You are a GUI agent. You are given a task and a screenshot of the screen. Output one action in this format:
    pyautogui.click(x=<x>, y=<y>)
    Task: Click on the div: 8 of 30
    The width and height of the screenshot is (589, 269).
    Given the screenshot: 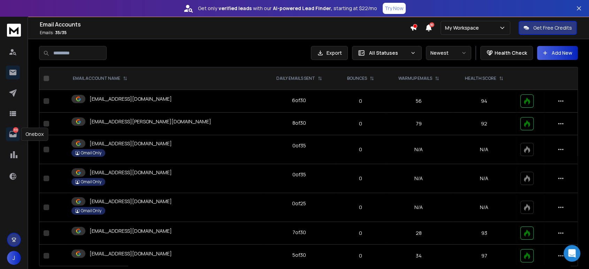 What is the action you would take?
    pyautogui.click(x=299, y=123)
    